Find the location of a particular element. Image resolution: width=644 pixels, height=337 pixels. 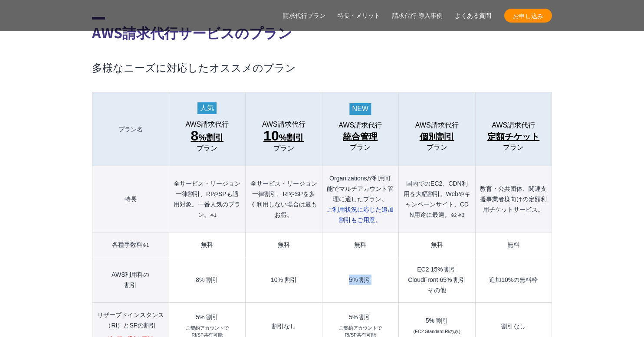

th: 教育・公共団体、関連支援事業者様向けの定額利用チケットサービス。 is located at coordinates (513, 199).